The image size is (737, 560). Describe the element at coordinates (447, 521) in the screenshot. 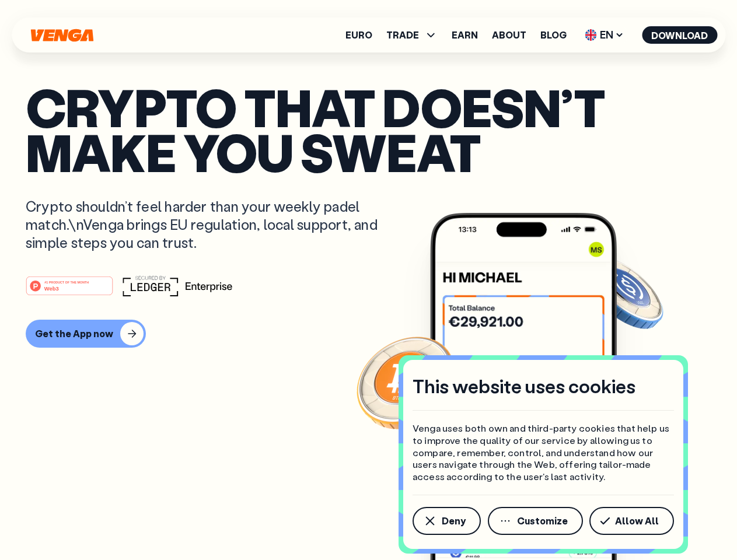

I see `button: Deny` at that location.